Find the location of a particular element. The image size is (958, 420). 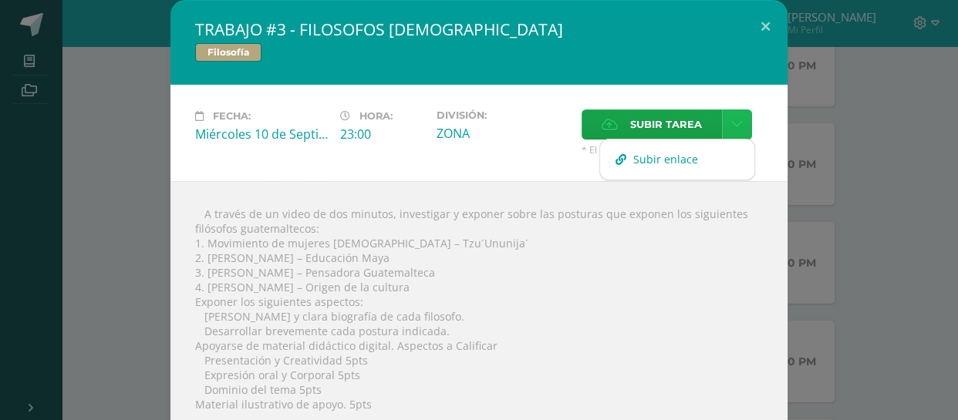

span: Hora: is located at coordinates (376, 116).